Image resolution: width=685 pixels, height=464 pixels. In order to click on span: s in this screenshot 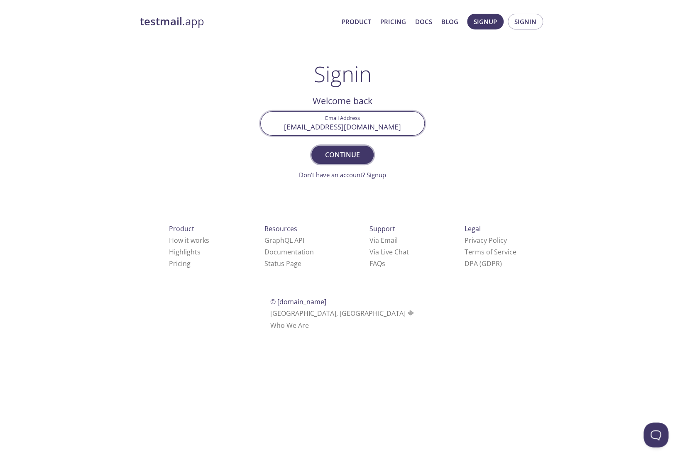, I will do `click(384, 264)`.